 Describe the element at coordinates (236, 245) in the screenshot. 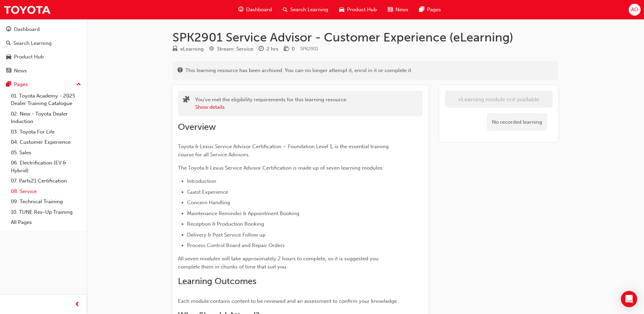

I see `span: Process Control Board and Repair Orders` at that location.